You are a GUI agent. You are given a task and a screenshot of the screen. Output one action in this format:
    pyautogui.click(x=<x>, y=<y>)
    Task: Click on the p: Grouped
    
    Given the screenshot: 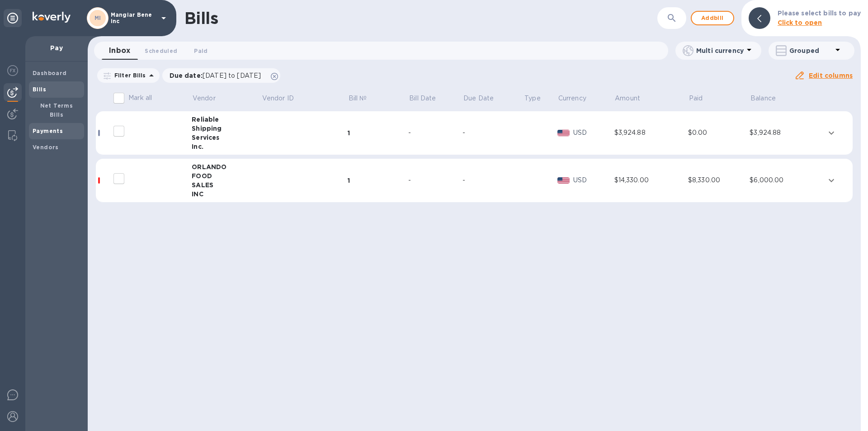 What is the action you would take?
    pyautogui.click(x=810, y=51)
    